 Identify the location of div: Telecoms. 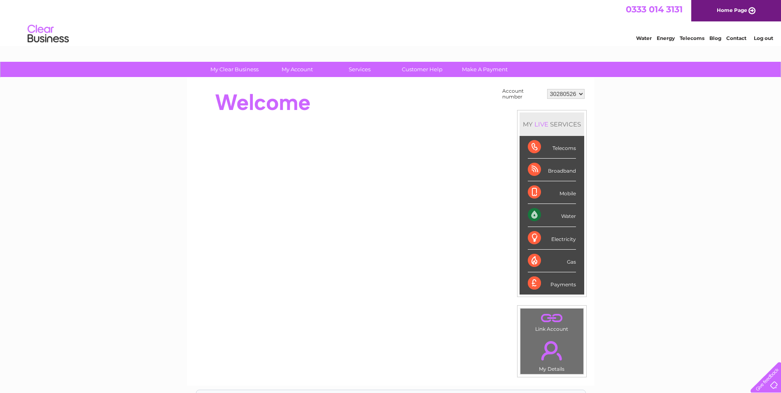
(552, 147).